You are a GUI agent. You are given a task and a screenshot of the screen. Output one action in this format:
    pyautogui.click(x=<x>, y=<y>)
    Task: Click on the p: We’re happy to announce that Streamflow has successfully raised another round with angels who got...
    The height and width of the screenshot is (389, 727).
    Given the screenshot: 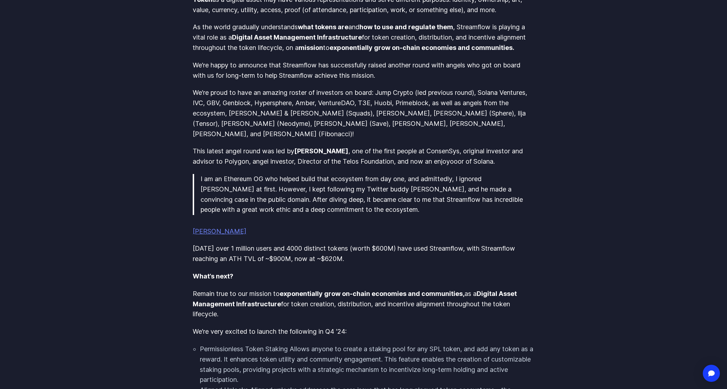 What is the action you would take?
    pyautogui.click(x=364, y=71)
    